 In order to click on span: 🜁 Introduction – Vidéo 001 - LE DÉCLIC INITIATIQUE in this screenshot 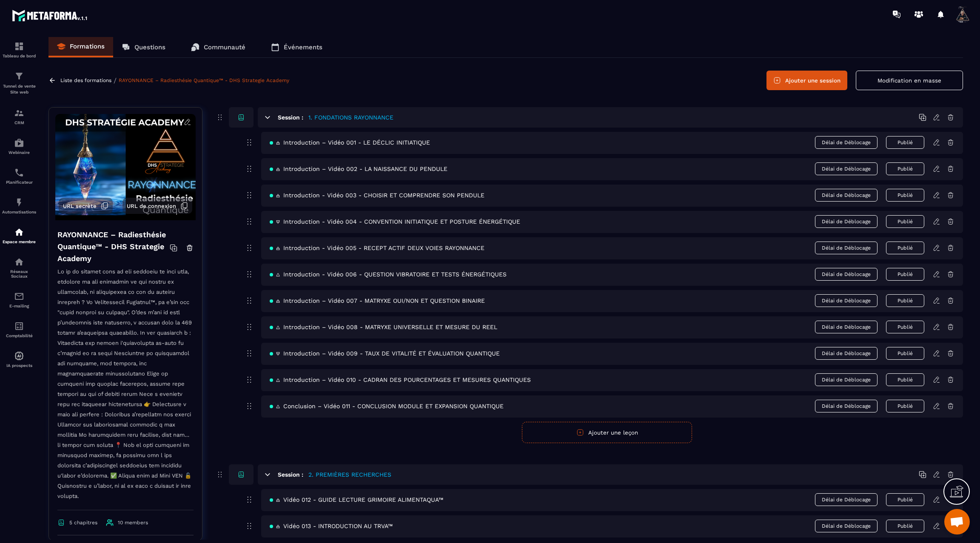, I will do `click(350, 143)`.